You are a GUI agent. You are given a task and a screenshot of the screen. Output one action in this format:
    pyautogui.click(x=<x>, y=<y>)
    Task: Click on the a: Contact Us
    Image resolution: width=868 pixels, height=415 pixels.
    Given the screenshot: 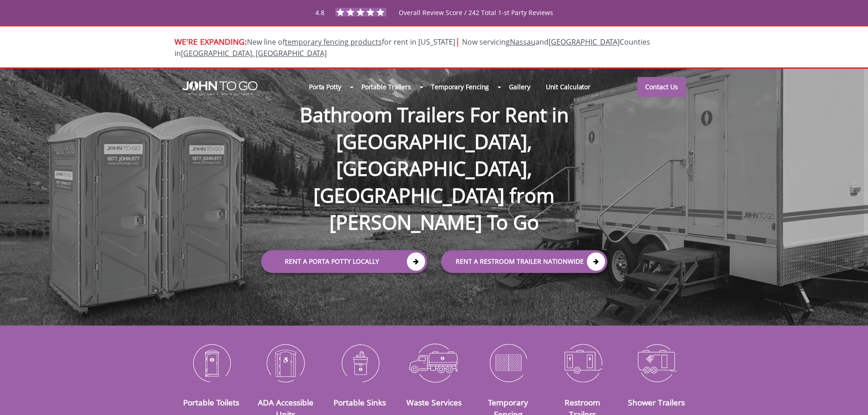 What is the action you would take?
    pyautogui.click(x=662, y=87)
    